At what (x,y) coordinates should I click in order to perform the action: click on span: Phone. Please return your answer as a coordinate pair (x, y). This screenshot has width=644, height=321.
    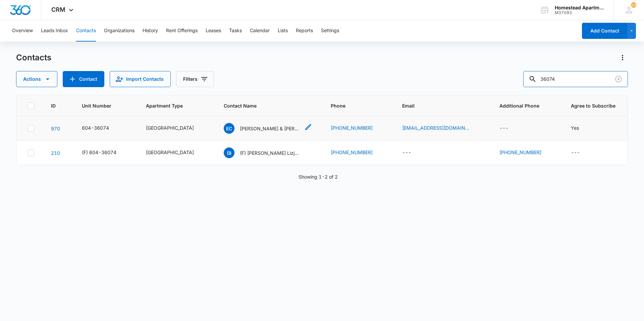
    Looking at the image, I should click on (353, 105).